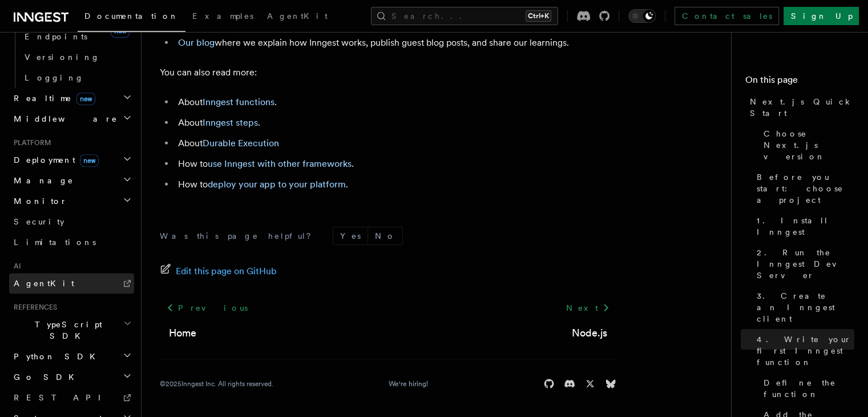 Image resolution: width=868 pixels, height=417 pixels. What do you see at coordinates (52, 98) in the screenshot?
I see `span: Realtime` at bounding box center [52, 98].